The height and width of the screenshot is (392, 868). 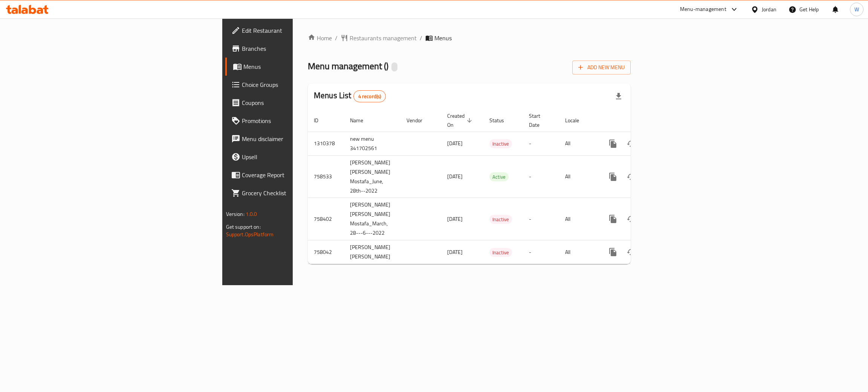 What do you see at coordinates (301, 85) in the screenshot?
I see `span: Choice Groups` at bounding box center [301, 85].